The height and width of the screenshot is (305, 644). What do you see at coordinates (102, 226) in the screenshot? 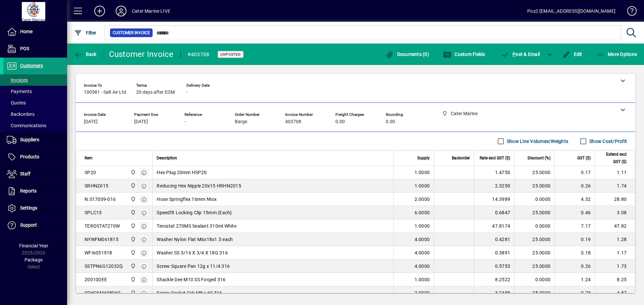
I see `div: TEROSTAT270W` at bounding box center [102, 226].